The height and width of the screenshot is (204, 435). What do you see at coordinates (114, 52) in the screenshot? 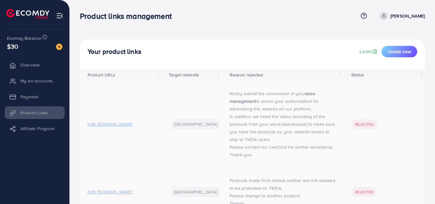
I see `h4: Your product links` at bounding box center [114, 52].